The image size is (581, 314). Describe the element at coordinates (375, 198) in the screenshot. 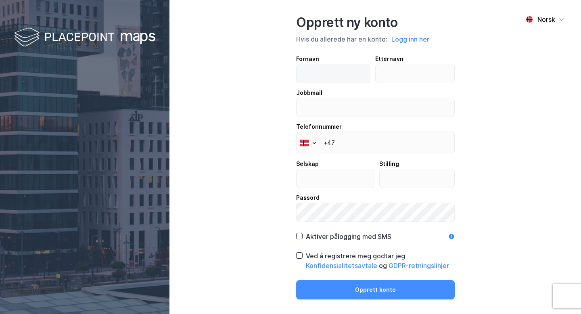

I see `div: Passord` at that location.